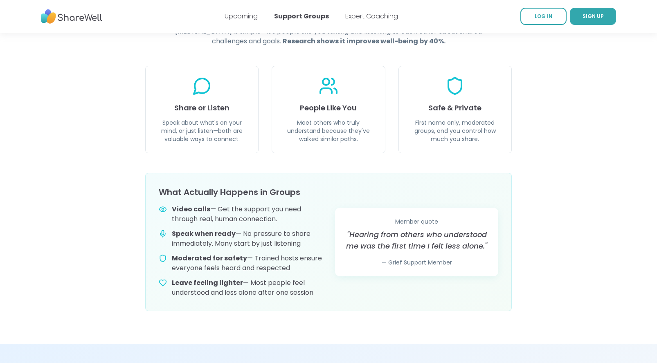  Describe the element at coordinates (209, 258) in the screenshot. I see `strong: Moderated for safety` at that location.